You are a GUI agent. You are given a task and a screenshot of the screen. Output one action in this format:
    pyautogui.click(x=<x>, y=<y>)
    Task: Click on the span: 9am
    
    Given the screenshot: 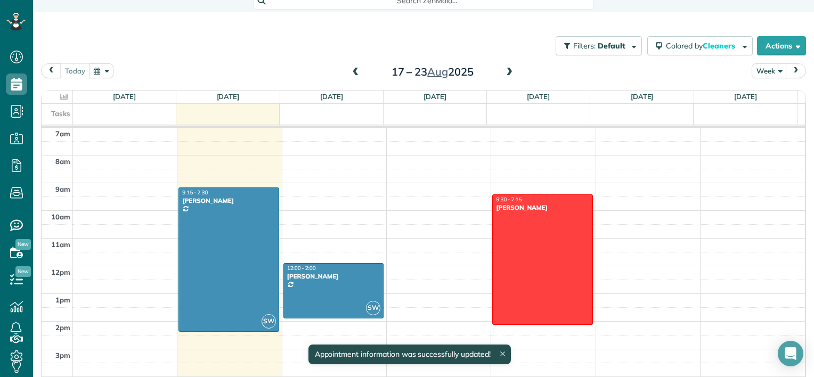 What is the action you would take?
    pyautogui.click(x=63, y=189)
    